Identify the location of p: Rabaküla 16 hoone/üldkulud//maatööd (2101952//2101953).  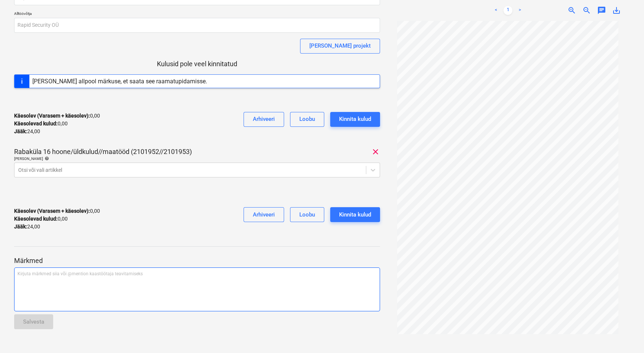
(103, 152).